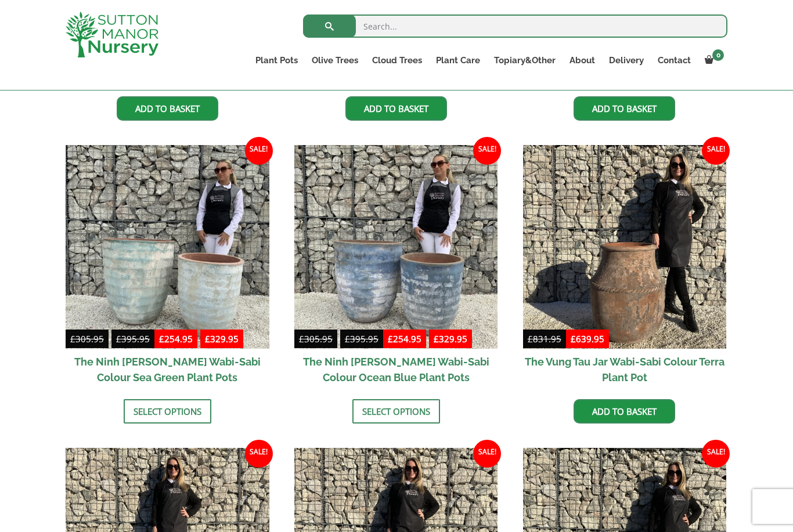  What do you see at coordinates (335, 60) in the screenshot?
I see `a: Olive Trees` at bounding box center [335, 60].